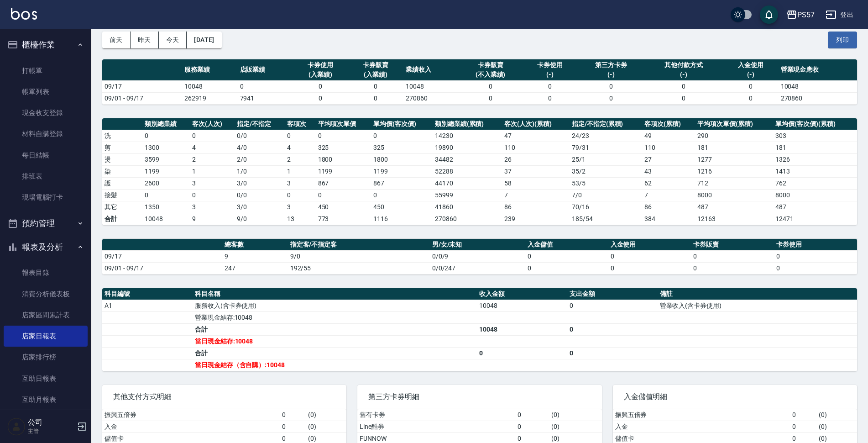 The width and height of the screenshot is (868, 443). Describe the element at coordinates (732, 244) in the screenshot. I see `th: 卡券販賣` at that location.